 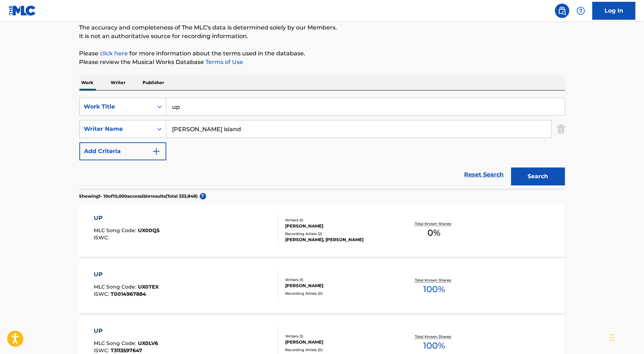 What do you see at coordinates (149, 287) in the screenshot?
I see `span: UX0TEX` at bounding box center [149, 287].